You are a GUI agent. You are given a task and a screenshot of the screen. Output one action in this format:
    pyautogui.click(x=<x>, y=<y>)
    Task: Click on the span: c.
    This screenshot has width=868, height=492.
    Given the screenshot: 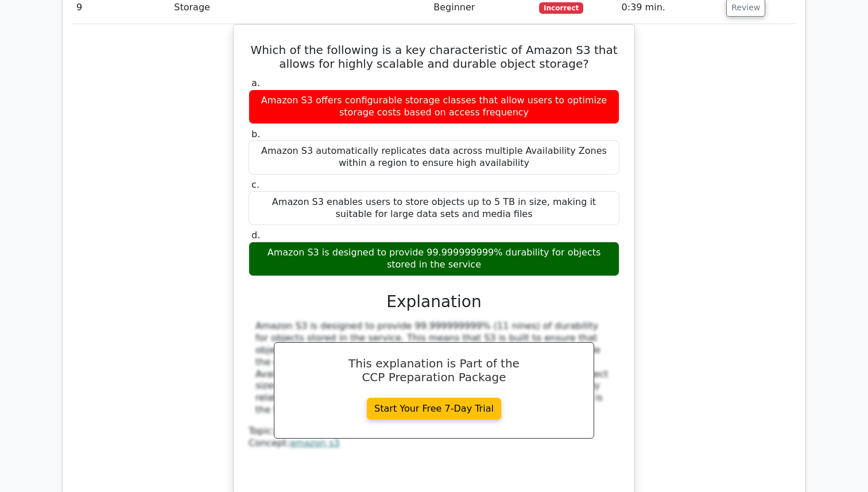 What is the action you would take?
    pyautogui.click(x=256, y=184)
    